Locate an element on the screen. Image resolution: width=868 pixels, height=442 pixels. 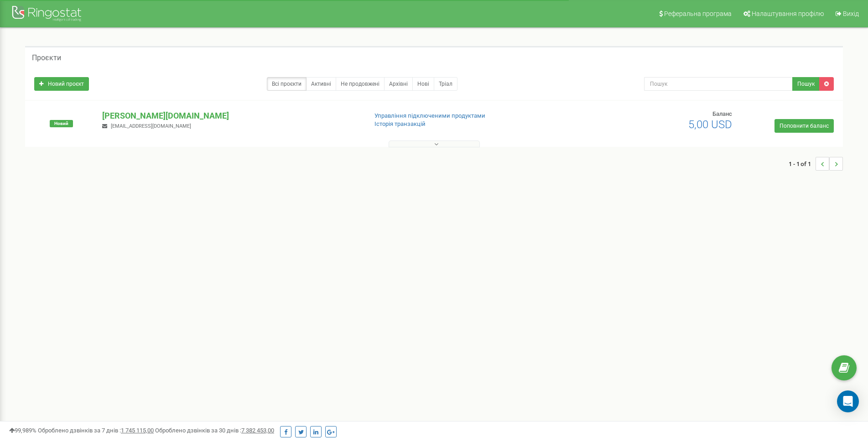
a: Новий проєкт is located at coordinates (61, 84).